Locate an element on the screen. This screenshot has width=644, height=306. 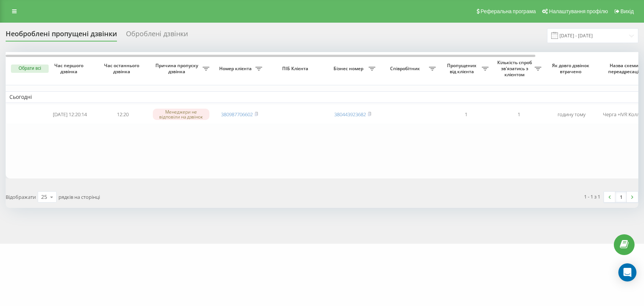
div: 25 is located at coordinates (44, 197).